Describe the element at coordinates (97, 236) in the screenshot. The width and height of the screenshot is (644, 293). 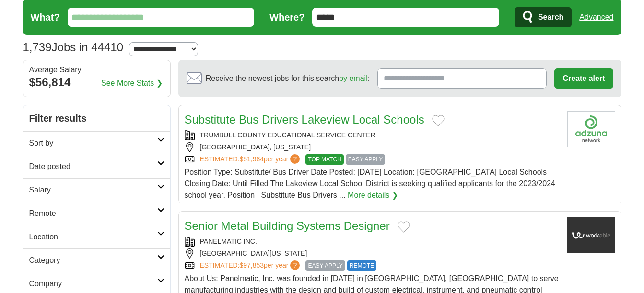
I see `a: Location` at that location.